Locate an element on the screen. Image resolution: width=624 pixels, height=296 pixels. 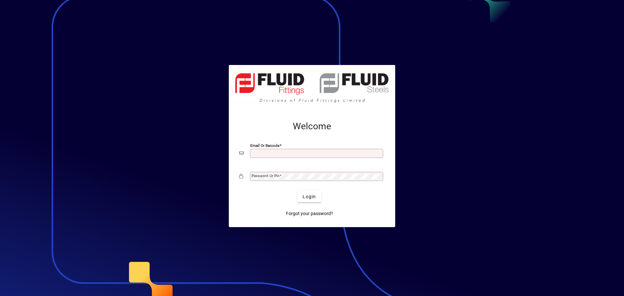
mat-label: Password or Pin is located at coordinates (266, 176).